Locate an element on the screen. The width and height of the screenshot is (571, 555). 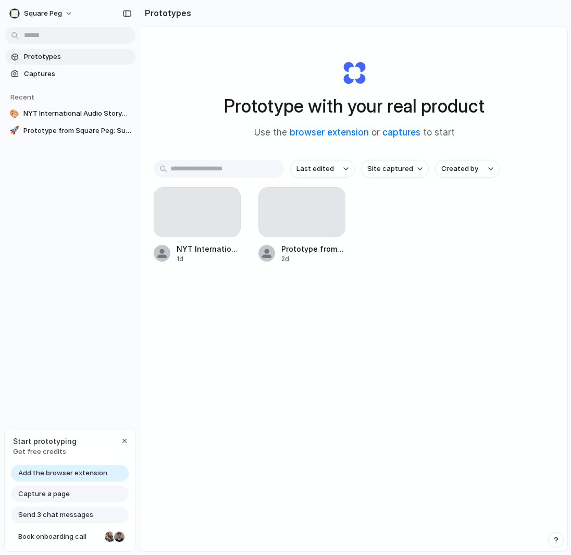
span: Last edited is located at coordinates (315, 169).